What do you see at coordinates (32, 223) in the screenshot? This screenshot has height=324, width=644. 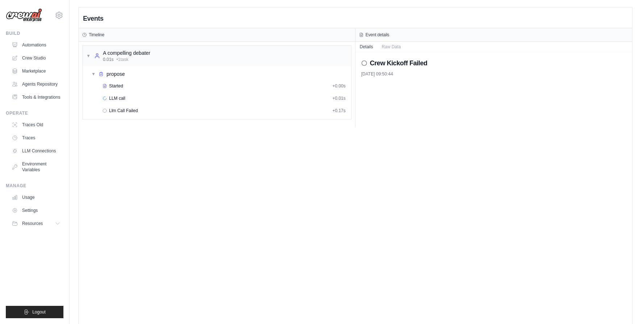 I see `span: Resources` at bounding box center [32, 223].